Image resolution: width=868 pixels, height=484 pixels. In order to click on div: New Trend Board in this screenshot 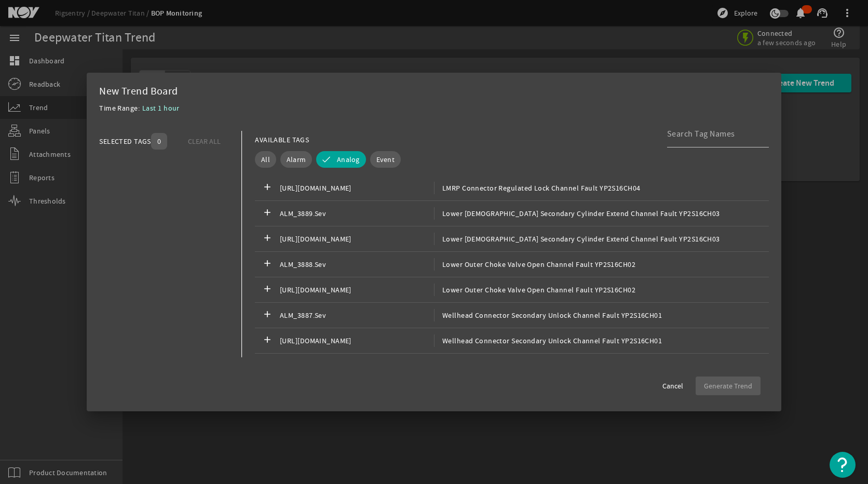, I will do `click(434, 91)`.